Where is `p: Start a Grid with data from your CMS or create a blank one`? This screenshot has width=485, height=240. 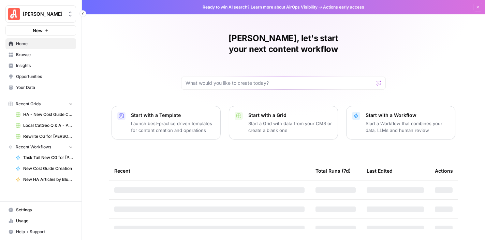
p: Start a Grid with data from your CMS or create a blank one is located at coordinates (290, 127).